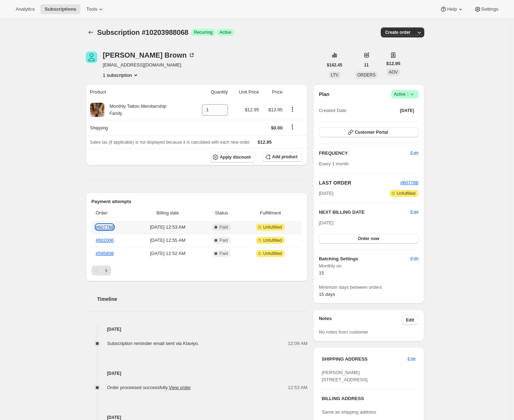 The image size is (514, 420). What do you see at coordinates (138, 128) in the screenshot?
I see `th: Shipping` at bounding box center [138, 128].